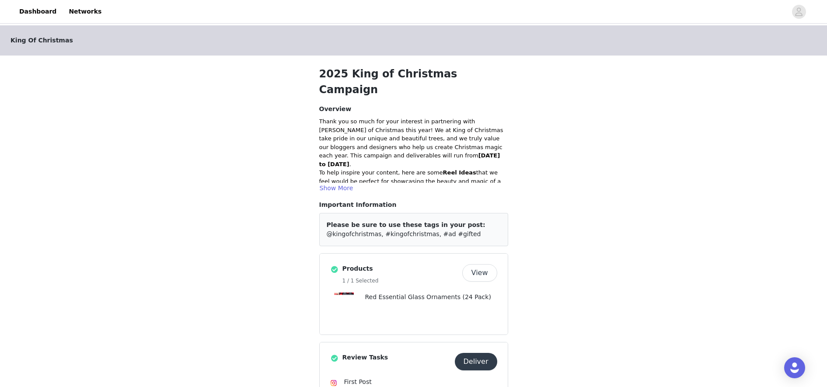 The width and height of the screenshot is (827, 387). I want to click on span: Please be sure to use these tags in your post:, so click(406, 225).